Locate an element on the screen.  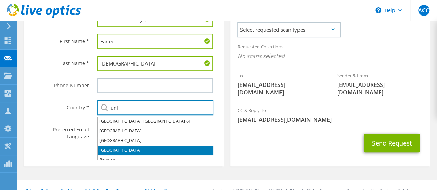
span: Select requested scan types is located at coordinates (289, 30).